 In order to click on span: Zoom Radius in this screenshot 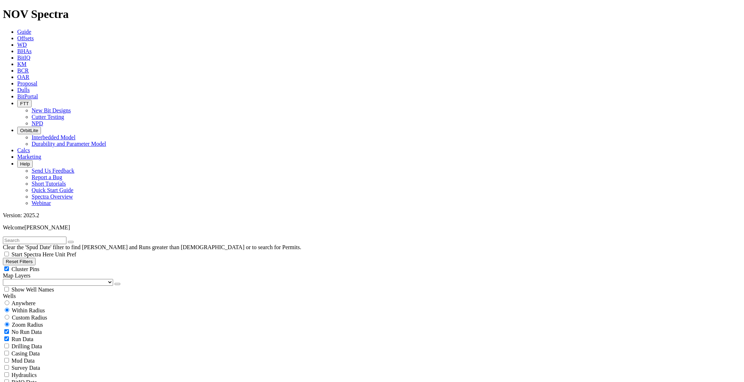, I will do `click(27, 325)`.